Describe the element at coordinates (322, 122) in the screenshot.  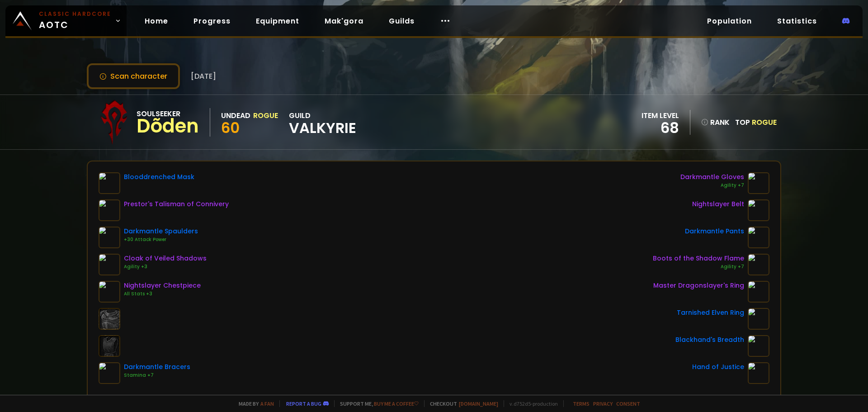
I see `div: guild` at that location.